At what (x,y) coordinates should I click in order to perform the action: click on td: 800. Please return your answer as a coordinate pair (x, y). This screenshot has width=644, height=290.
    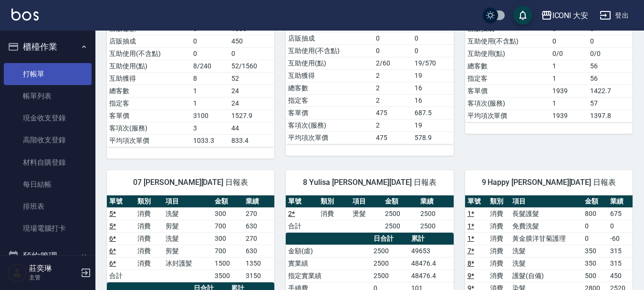
    Looking at the image, I should click on (594, 214).